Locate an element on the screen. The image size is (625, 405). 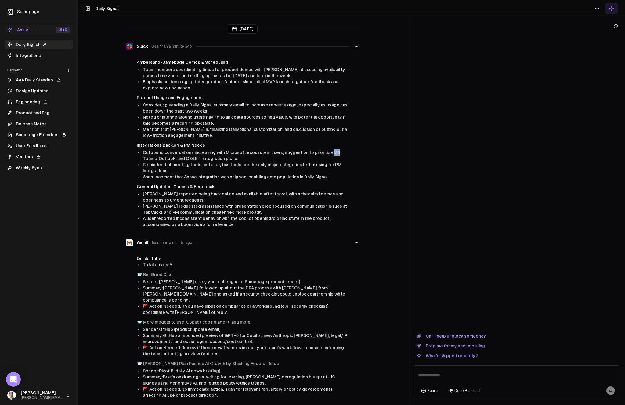
img: Gmail is located at coordinates (129, 243).